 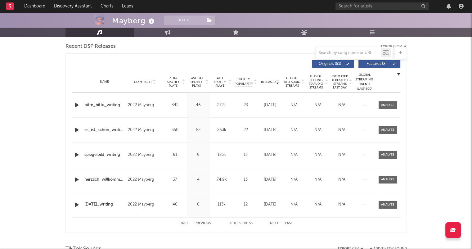 I want to click on div: 26 30 53, so click(x=241, y=223).